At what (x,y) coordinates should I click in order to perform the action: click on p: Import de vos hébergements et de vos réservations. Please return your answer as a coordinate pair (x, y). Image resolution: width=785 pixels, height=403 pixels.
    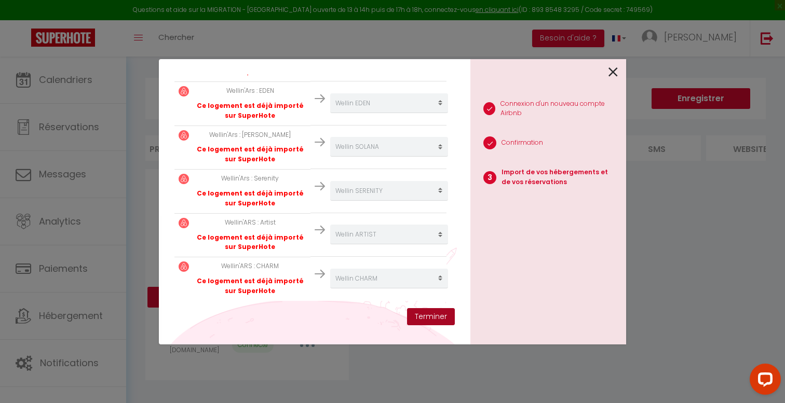
    Looking at the image, I should click on (560, 178).